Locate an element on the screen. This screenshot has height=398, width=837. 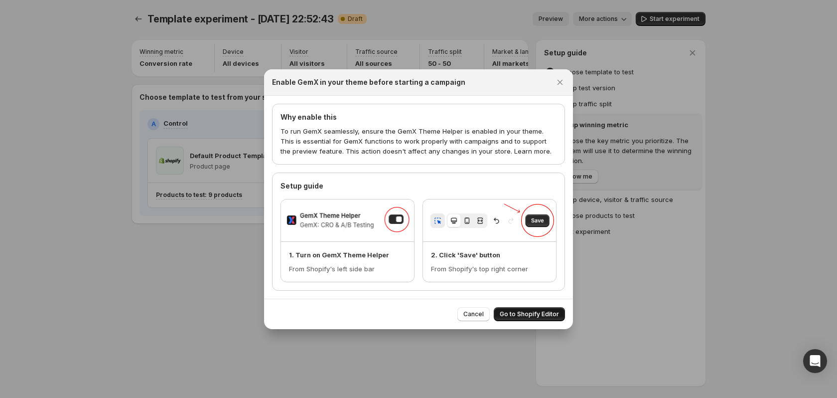
img: 2. Click 'Save' button is located at coordinates (489, 220).